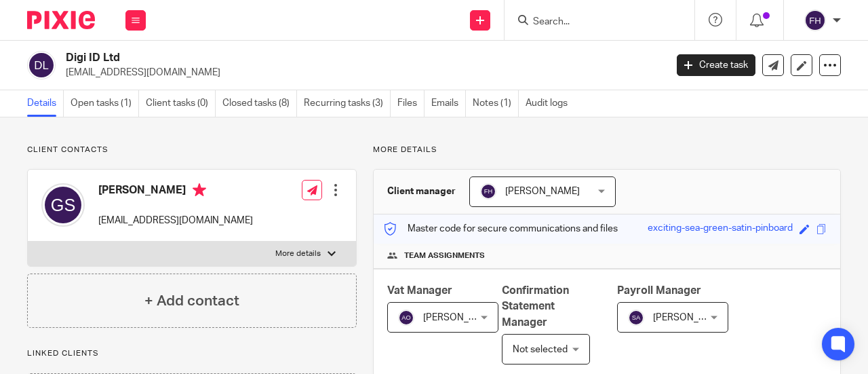  Describe the element at coordinates (192, 353) in the screenshot. I see `p: Linked clients` at that location.